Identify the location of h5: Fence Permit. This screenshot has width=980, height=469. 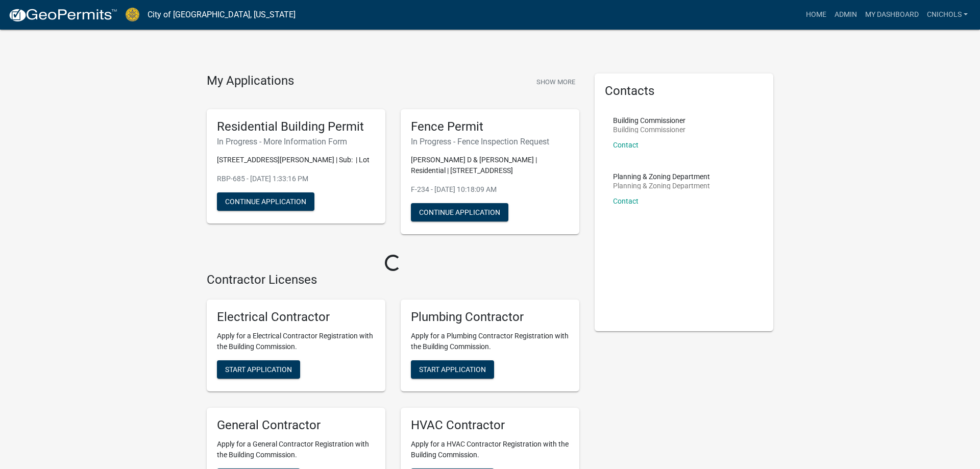
(490, 127).